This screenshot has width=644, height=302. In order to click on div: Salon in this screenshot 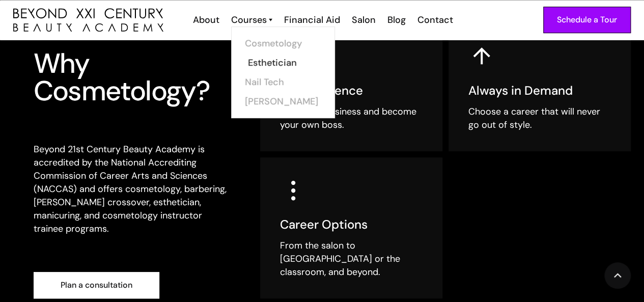, I will do `click(364, 20)`.